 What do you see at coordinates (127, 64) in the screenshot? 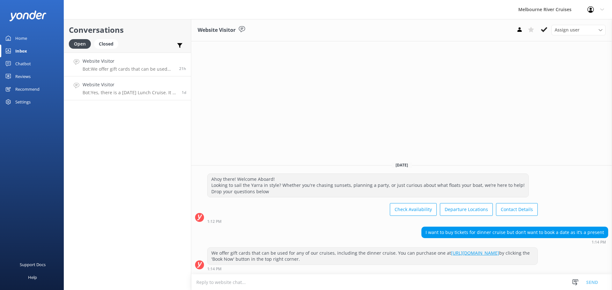
I see `a: Website VisitorBot:We offer gift cards that can be used for any of our cruises, including the din...` at bounding box center [127, 64].